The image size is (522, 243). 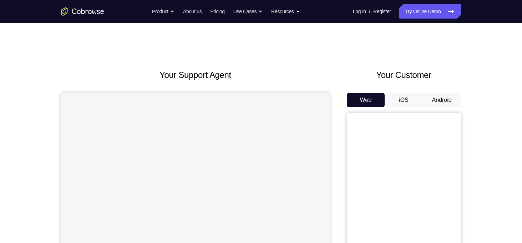 What do you see at coordinates (196, 75) in the screenshot?
I see `h2: Your Support Agent` at bounding box center [196, 75].